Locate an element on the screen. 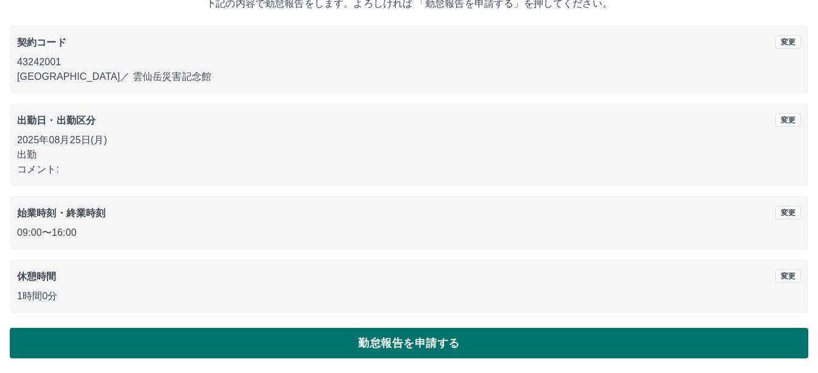  p: 2025年08月25日(月) is located at coordinates (408, 140).